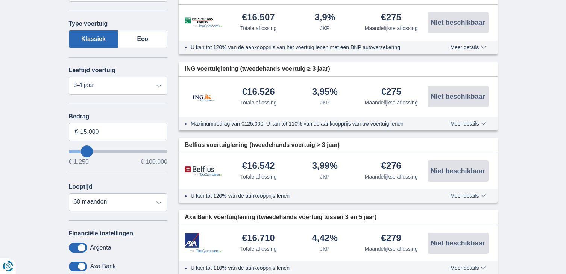 The image size is (566, 274). What do you see at coordinates (154, 162) in the screenshot?
I see `span: € 100.000` at bounding box center [154, 162].